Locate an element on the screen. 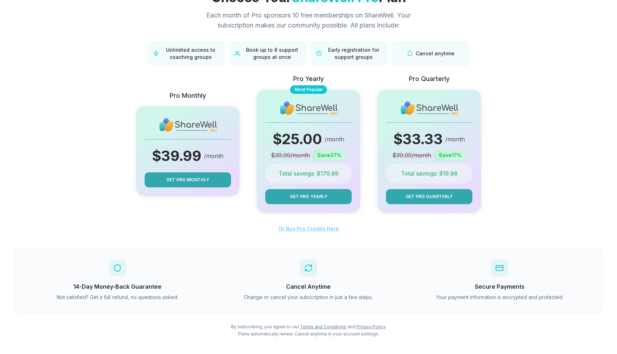 This screenshot has width=617, height=354. p: Plans automatically renew. Cancel anytime in your account settings. is located at coordinates (308, 334).